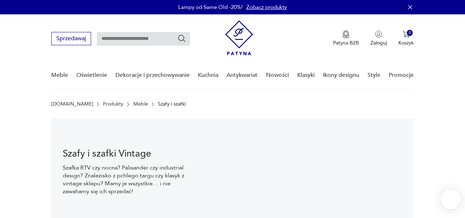  What do you see at coordinates (346, 34) in the screenshot?
I see `img: Ikona medalu` at bounding box center [346, 34].